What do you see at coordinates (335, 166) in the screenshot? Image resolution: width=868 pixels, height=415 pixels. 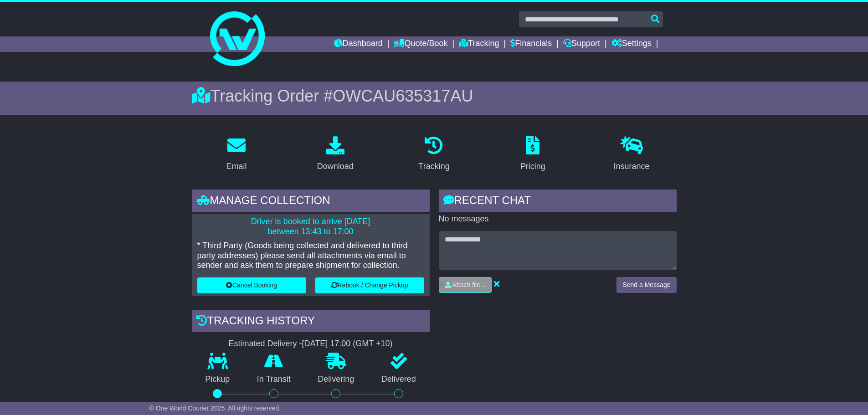 I see `div: Download` at bounding box center [335, 166].